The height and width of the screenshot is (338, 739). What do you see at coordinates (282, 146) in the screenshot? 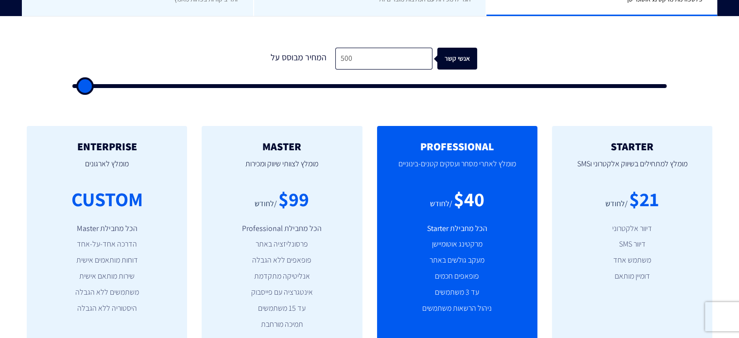
I see `h2: MASTER` at bounding box center [282, 146].